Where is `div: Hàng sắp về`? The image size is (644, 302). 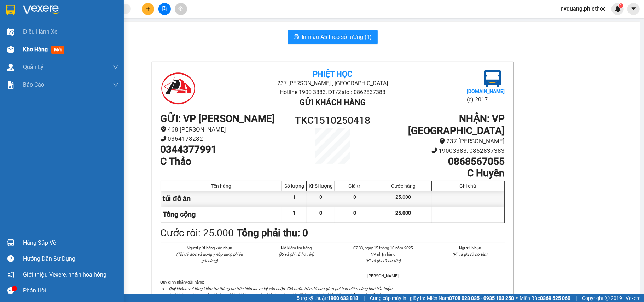
div: Hàng sắp về is located at coordinates (71, 243).